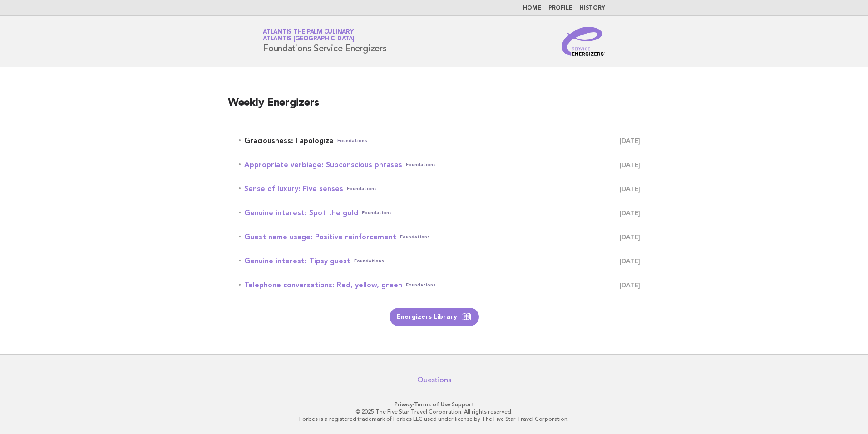  What do you see at coordinates (325, 41) in the screenshot?
I see `h1: Foundations Service Energizers` at bounding box center [325, 41].